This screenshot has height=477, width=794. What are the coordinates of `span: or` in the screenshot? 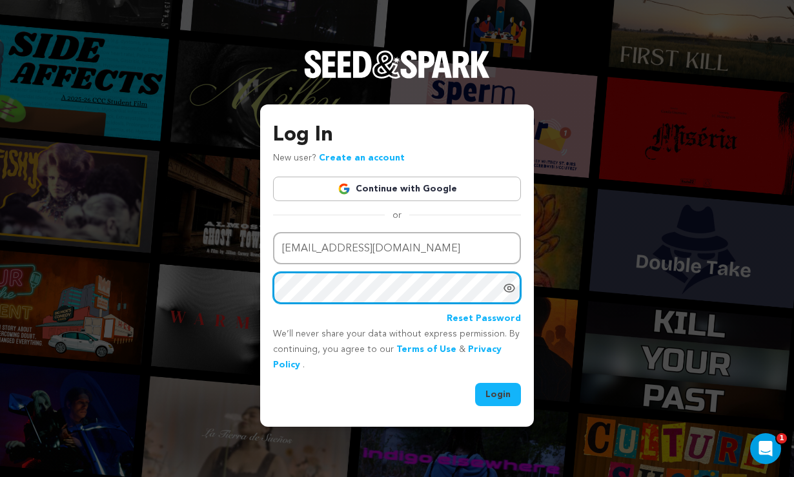 It's located at (397, 215).